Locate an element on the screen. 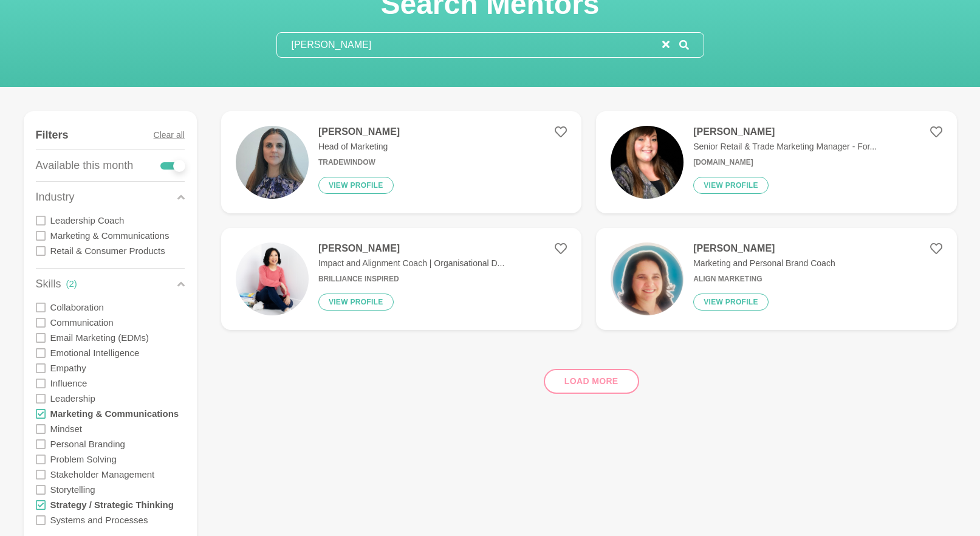 This screenshot has width=980, height=536. label: Emotional Intelligence is located at coordinates (95, 352).